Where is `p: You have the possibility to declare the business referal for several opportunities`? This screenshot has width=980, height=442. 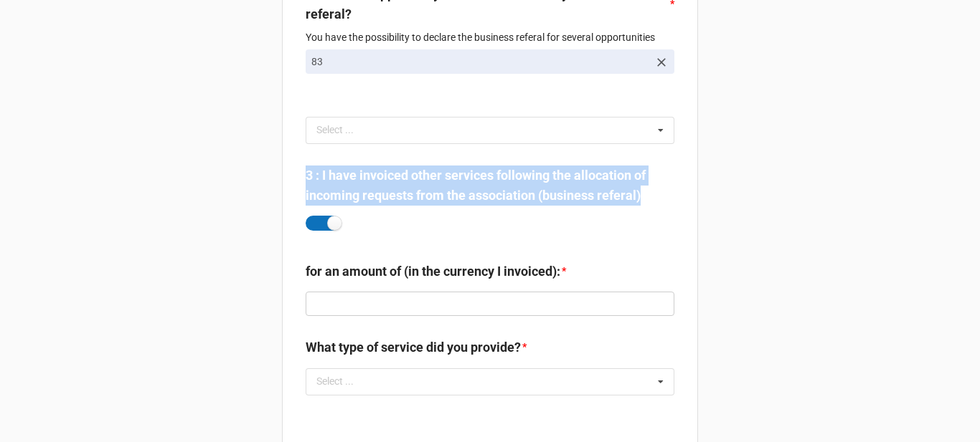 p: You have the possibility to declare the business referal for several opportunities is located at coordinates (490, 38).